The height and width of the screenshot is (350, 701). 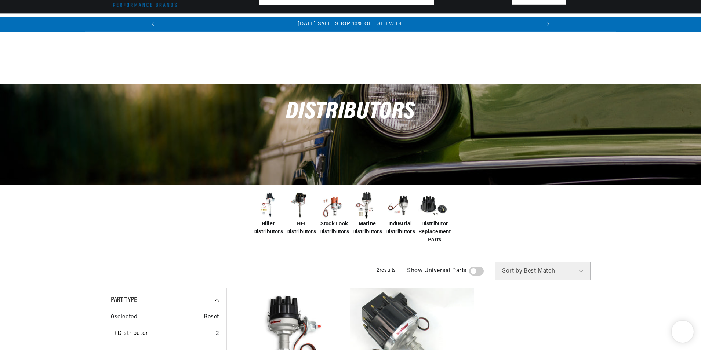 I want to click on a: Distributor, so click(x=165, y=334).